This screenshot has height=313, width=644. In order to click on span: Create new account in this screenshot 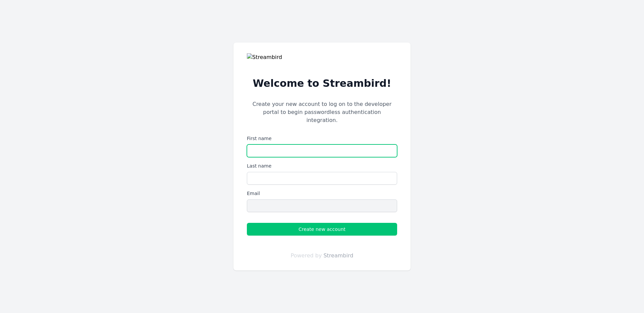, I will do `click(322, 229)`.